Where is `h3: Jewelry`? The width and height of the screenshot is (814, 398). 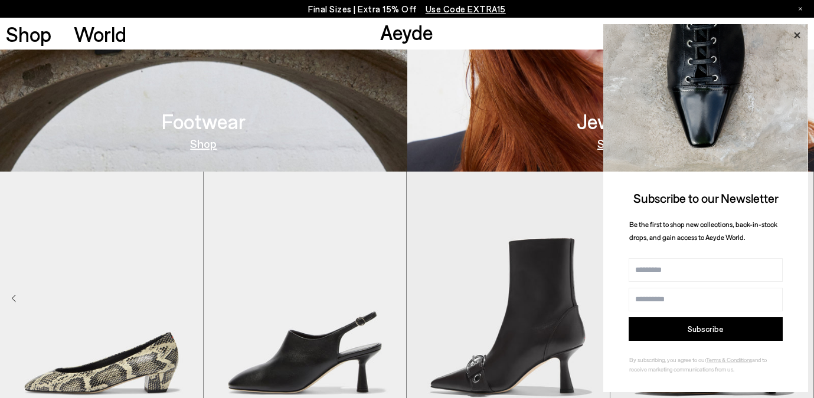 h3: Jewelry is located at coordinates (610, 121).